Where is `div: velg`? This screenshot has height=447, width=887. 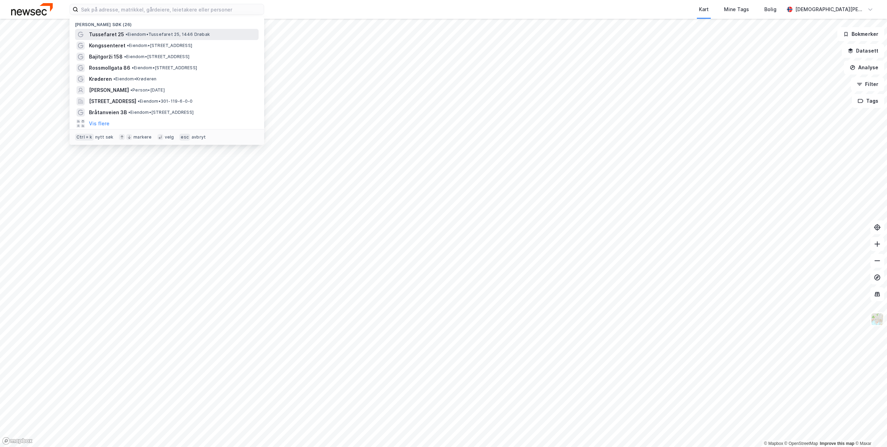 div: velg is located at coordinates (169, 137).